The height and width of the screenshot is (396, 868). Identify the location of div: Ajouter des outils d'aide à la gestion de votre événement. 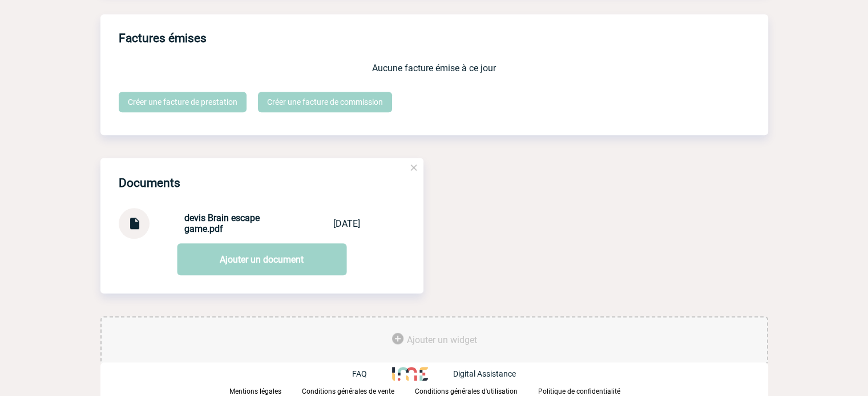
(435, 341).